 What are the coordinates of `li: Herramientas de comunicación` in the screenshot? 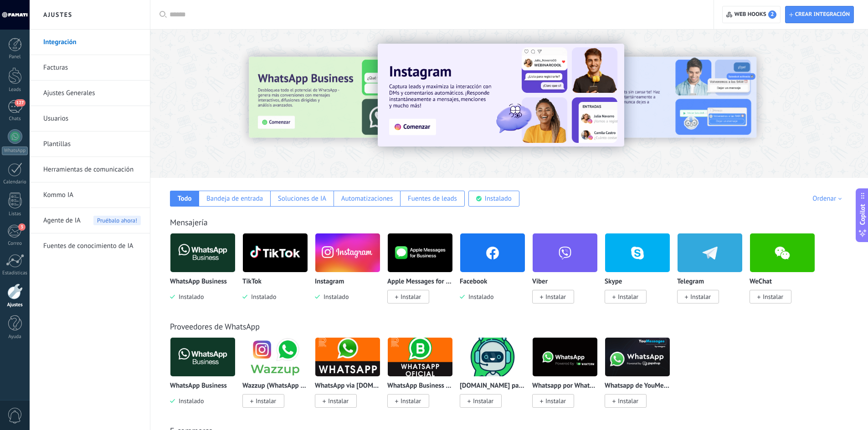 It's located at (90, 170).